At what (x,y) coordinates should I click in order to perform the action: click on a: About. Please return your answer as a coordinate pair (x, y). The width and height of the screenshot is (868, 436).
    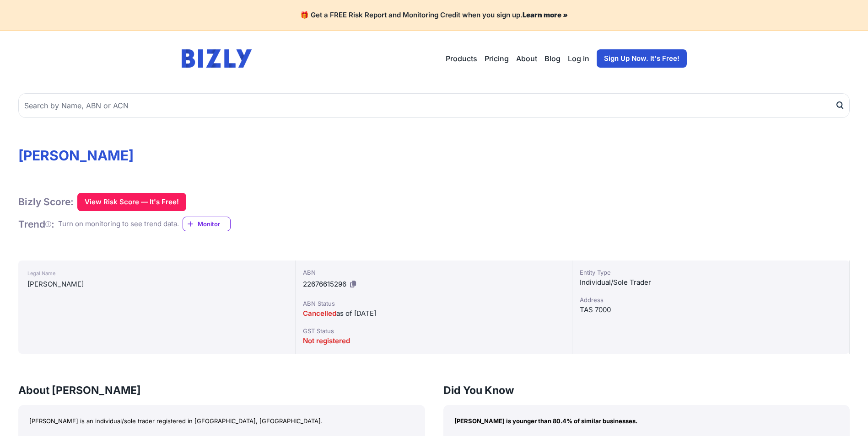
    Looking at the image, I should click on (526, 58).